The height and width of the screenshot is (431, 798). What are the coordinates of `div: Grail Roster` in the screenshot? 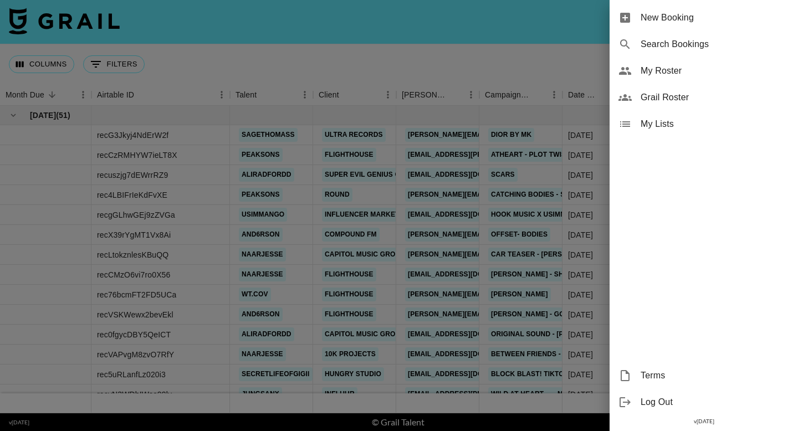 It's located at (704, 98).